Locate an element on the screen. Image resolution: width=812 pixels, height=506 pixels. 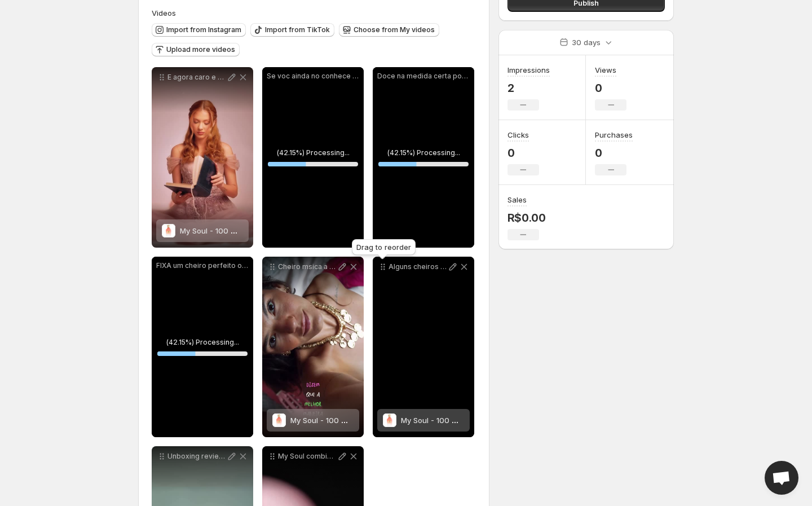
span: Import from Instagram is located at coordinates (204, 30).